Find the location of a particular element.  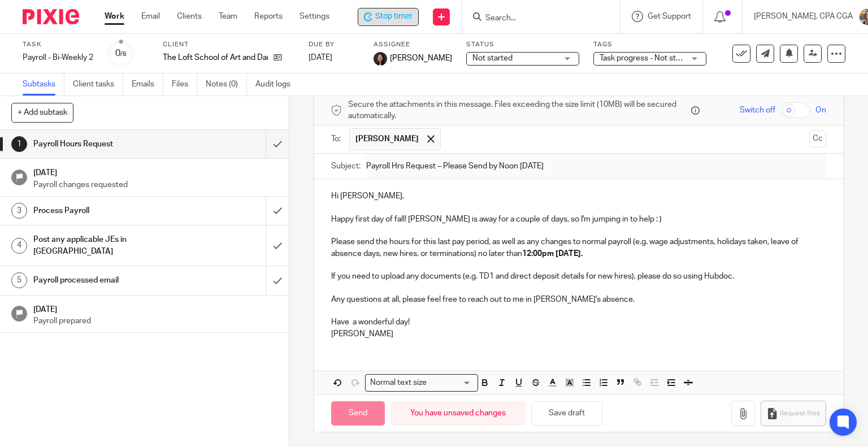

div: Search for option is located at coordinates (422, 382).